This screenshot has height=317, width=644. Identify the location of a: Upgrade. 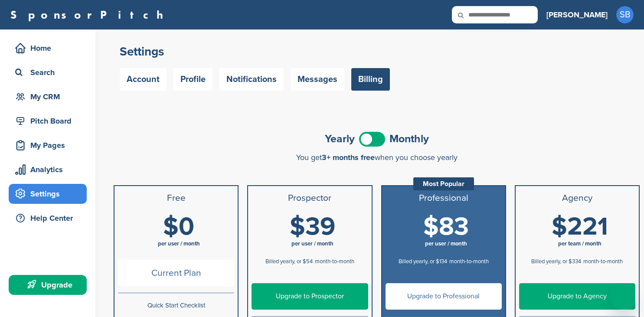
(48, 285).